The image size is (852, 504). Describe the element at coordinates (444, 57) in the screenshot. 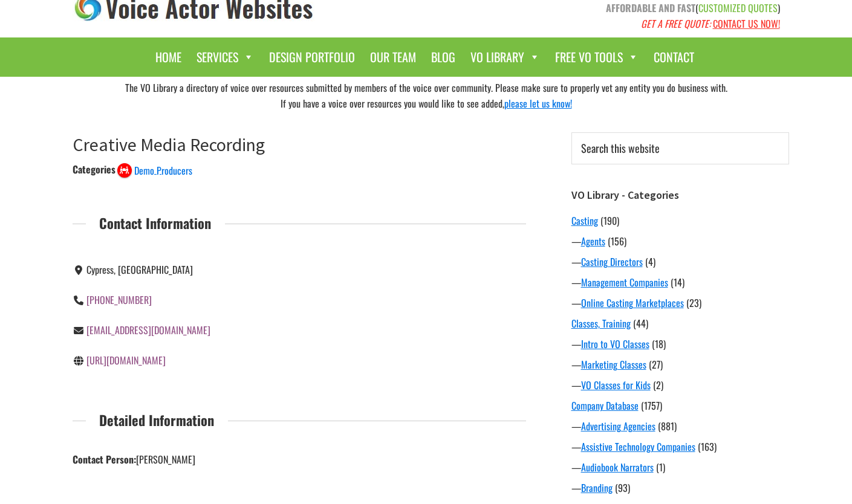

I see `a: Blog` at that location.